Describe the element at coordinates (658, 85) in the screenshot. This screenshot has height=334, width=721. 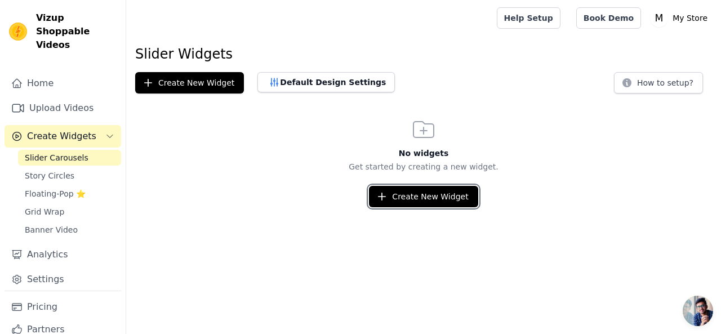
I see `a: How to setup?` at that location.